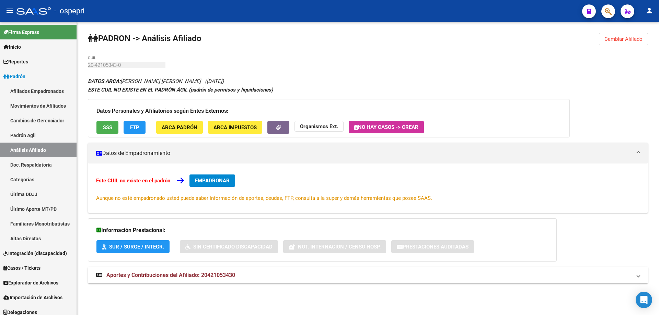 This screenshot has width=659, height=315. Describe the element at coordinates (31, 283) in the screenshot. I see `span: Explorador de Archivos` at that location.